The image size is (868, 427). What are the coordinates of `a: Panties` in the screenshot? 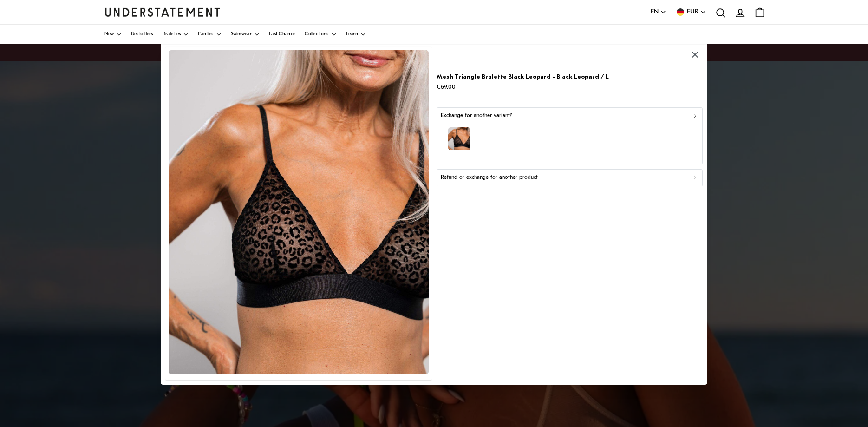 It's located at (210, 34).